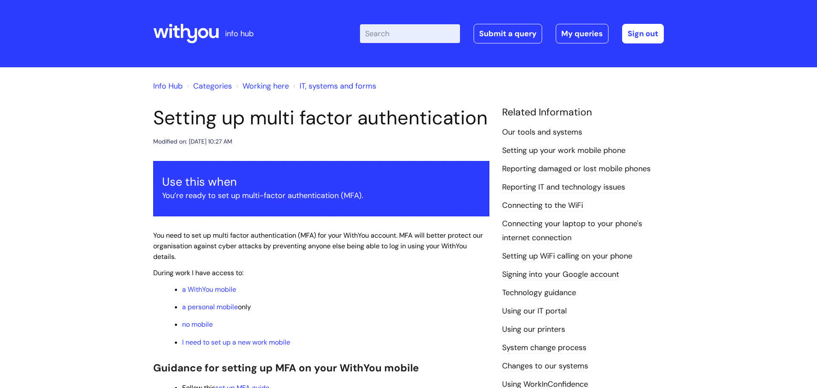 The image size is (817, 388). What do you see at coordinates (539, 293) in the screenshot?
I see `a: Technology guidance` at bounding box center [539, 293].